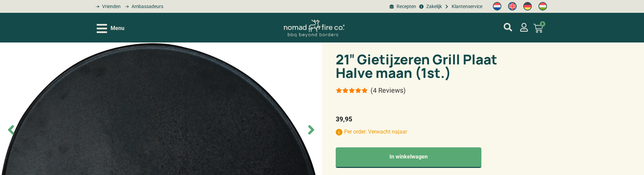 Image resolution: width=644 pixels, height=175 pixels. Describe the element at coordinates (538, 28) in the screenshot. I see `a: 0` at that location.